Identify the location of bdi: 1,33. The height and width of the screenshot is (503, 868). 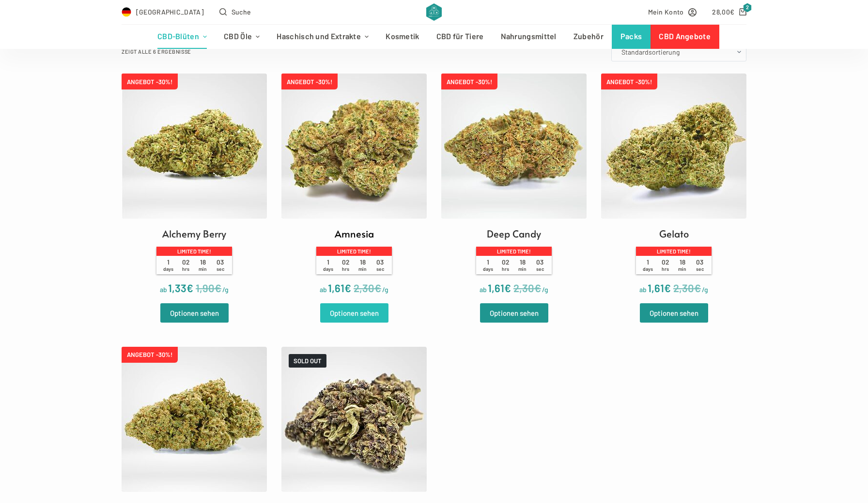
(181, 288).